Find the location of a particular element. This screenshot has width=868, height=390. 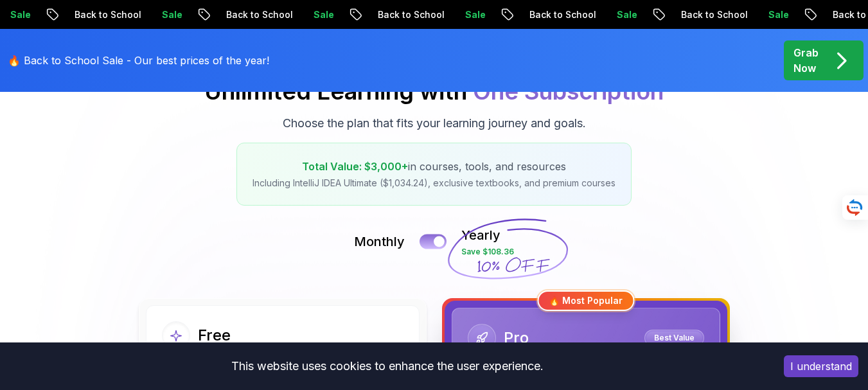

h2: Pro is located at coordinates (516, 338).